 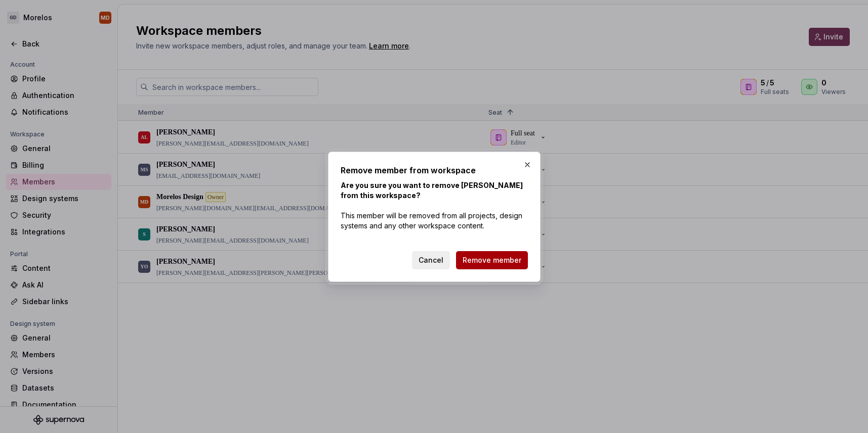 I want to click on span: Cancel, so click(x=431, y=260).